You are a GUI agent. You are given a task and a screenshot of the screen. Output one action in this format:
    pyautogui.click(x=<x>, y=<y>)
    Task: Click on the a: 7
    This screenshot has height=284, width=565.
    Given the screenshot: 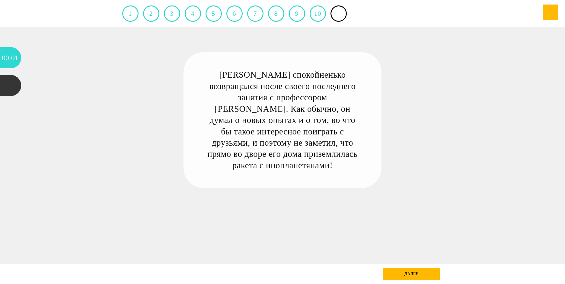 What is the action you would take?
    pyautogui.click(x=255, y=14)
    